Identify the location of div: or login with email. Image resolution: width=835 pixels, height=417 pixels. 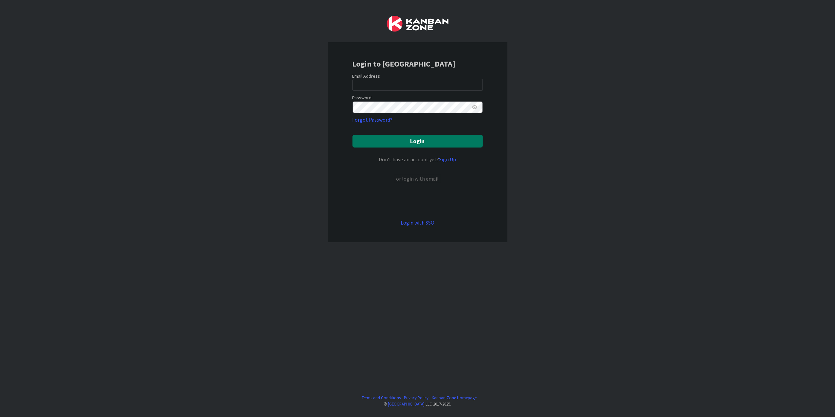
(418, 179).